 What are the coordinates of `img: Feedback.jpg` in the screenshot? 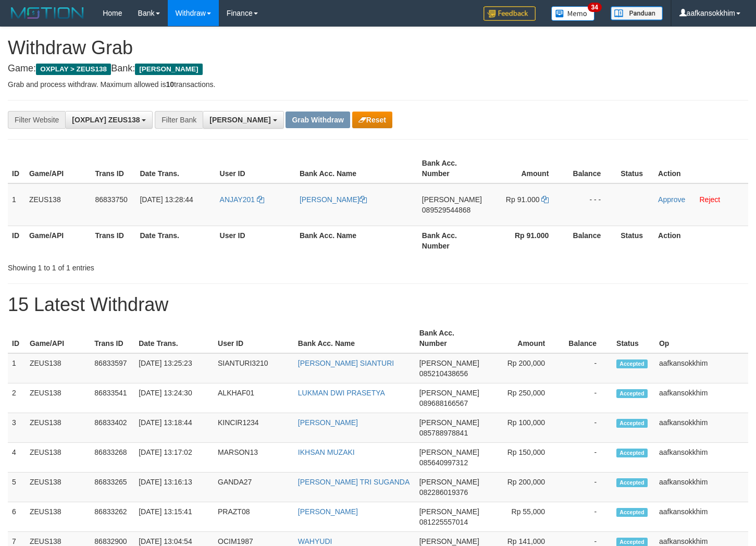 It's located at (510, 14).